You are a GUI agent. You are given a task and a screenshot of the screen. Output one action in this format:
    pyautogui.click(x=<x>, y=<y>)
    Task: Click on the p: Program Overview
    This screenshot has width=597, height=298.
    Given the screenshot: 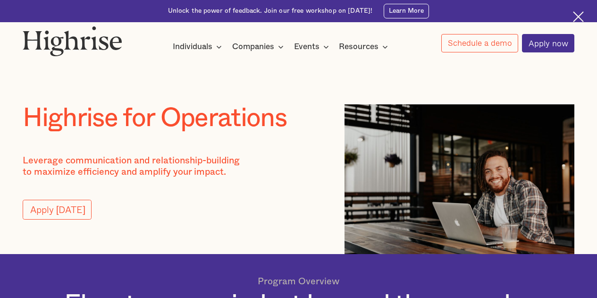 What is the action you would take?
    pyautogui.click(x=298, y=281)
    